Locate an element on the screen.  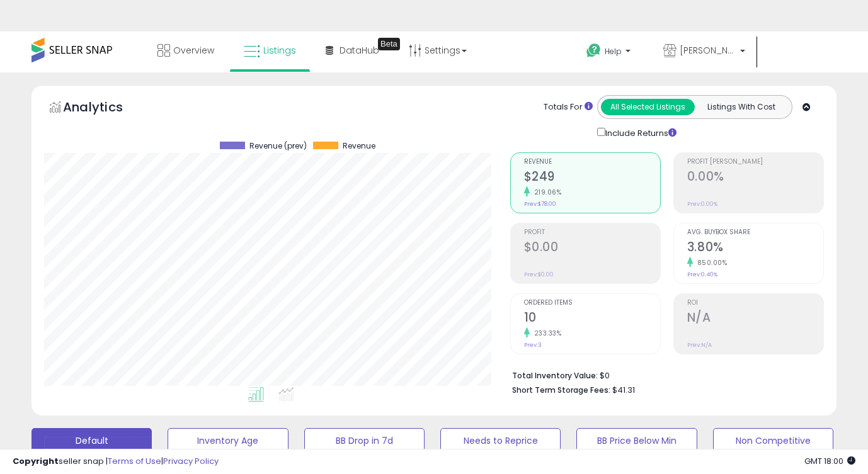
button: Needs to Reprice is located at coordinates (500, 441).